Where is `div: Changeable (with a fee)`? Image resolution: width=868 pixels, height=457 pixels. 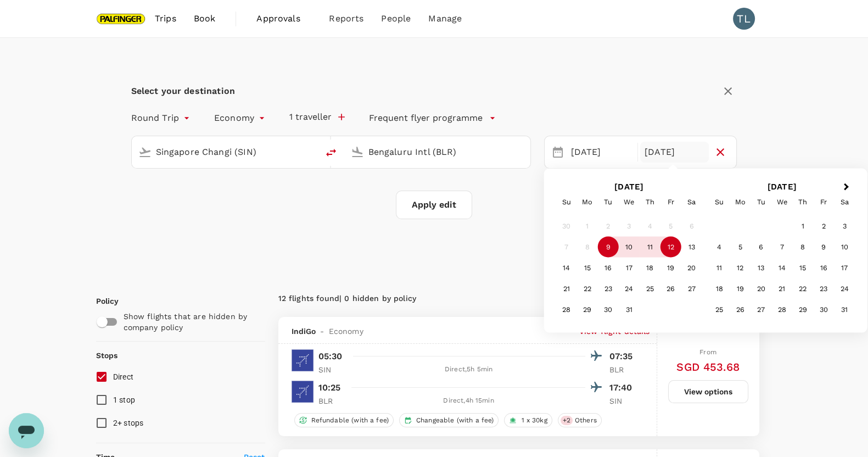
div: Changeable (with a fee) is located at coordinates (448, 420).